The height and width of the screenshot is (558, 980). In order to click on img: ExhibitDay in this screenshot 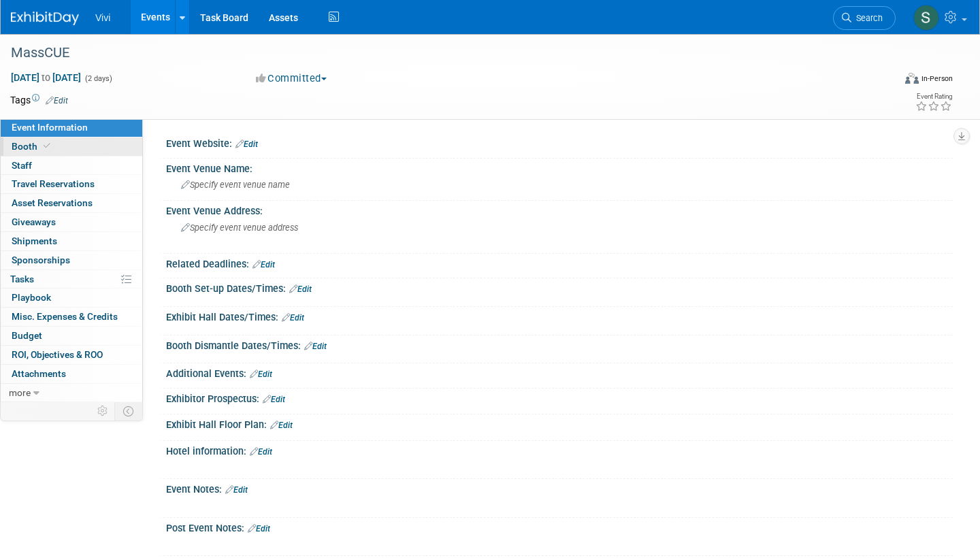, I will do `click(45, 18)`.